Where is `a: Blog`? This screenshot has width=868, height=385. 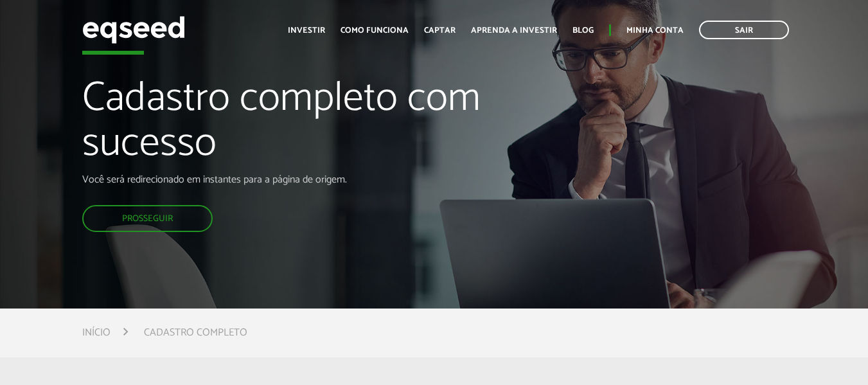 a: Blog is located at coordinates (582, 30).